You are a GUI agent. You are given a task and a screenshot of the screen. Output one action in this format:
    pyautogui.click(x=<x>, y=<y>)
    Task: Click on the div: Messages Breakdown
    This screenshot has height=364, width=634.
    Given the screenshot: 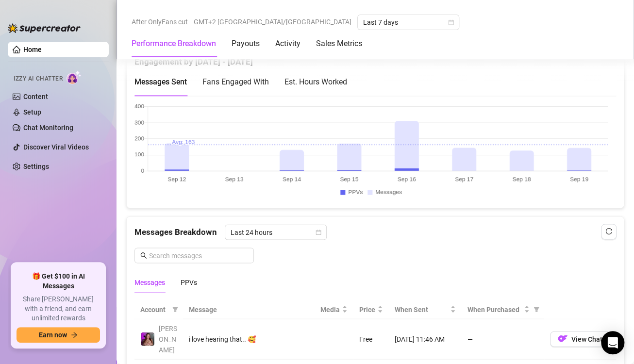 What is the action you would take?
    pyautogui.click(x=376, y=232)
    